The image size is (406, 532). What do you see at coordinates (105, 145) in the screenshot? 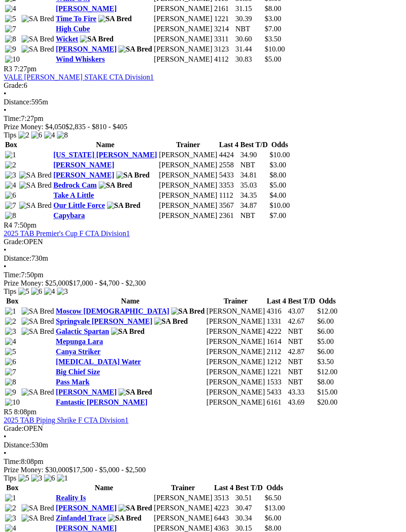
I see `th: Name` at bounding box center [105, 145].